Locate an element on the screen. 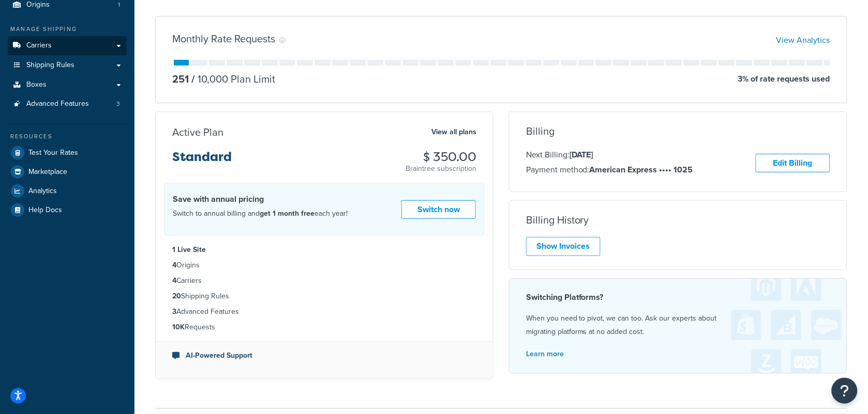  strong: 20 is located at coordinates (176, 296).